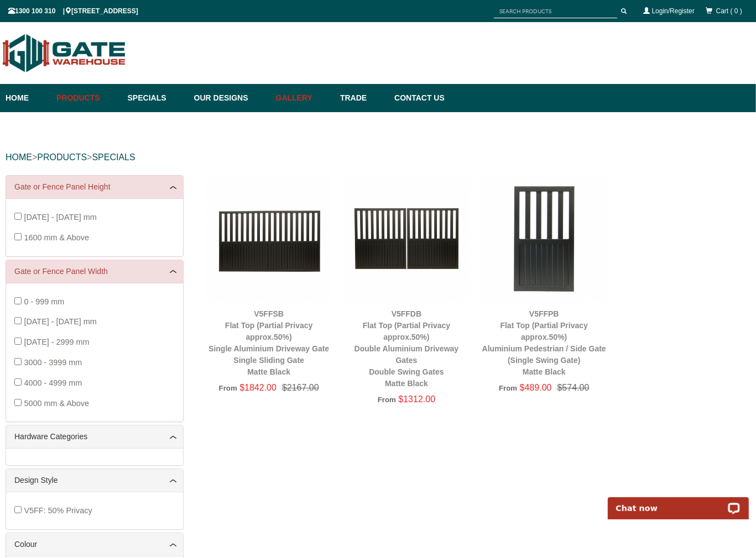 This screenshot has width=756, height=558. What do you see at coordinates (62, 157) in the screenshot?
I see `a: PRODUCTS` at bounding box center [62, 157].